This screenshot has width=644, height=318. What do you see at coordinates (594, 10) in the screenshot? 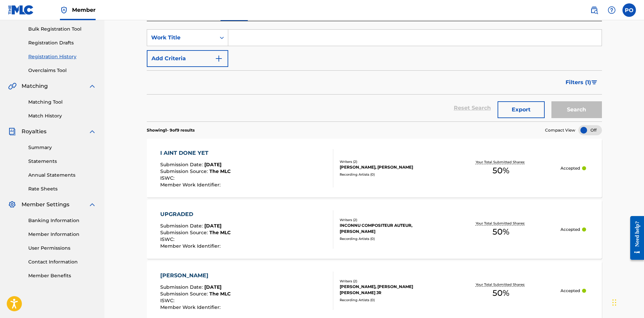
I see `img: search` at bounding box center [594, 10].